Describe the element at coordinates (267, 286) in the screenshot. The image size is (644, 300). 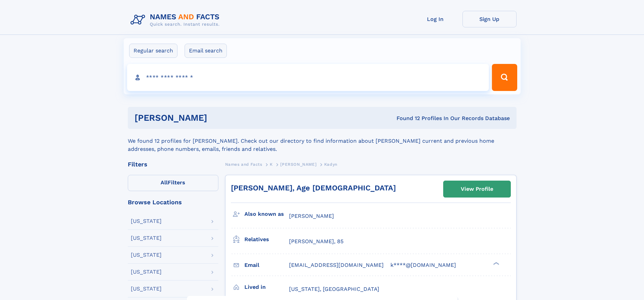
I see `h3: Lived in` at that location.